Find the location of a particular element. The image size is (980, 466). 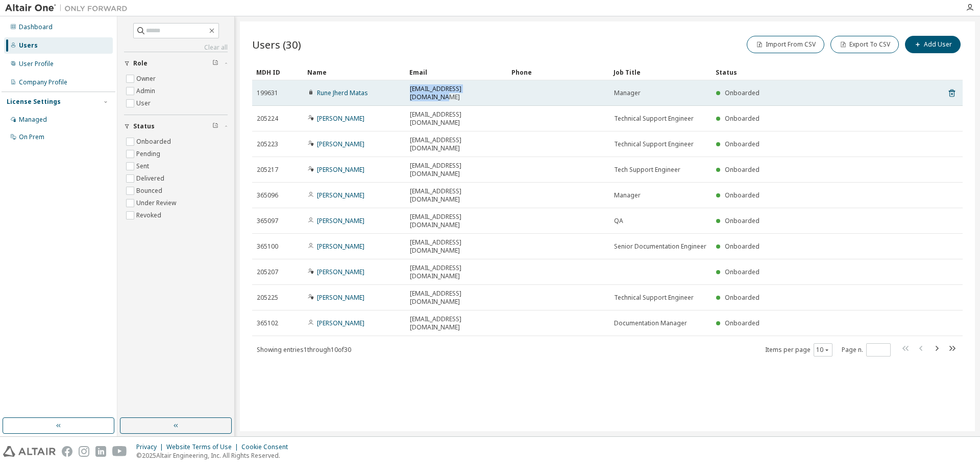

span: 365100 is located at coordinates (268, 246).